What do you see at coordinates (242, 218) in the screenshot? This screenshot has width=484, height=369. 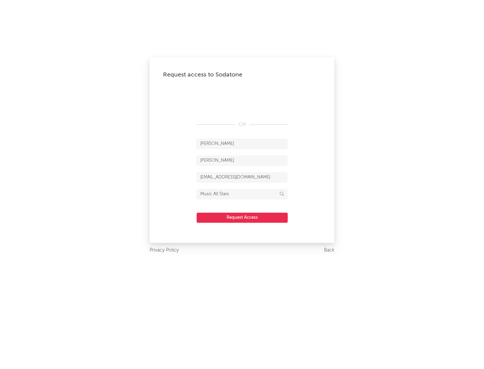 I see `button: Request Access` at bounding box center [242, 218].